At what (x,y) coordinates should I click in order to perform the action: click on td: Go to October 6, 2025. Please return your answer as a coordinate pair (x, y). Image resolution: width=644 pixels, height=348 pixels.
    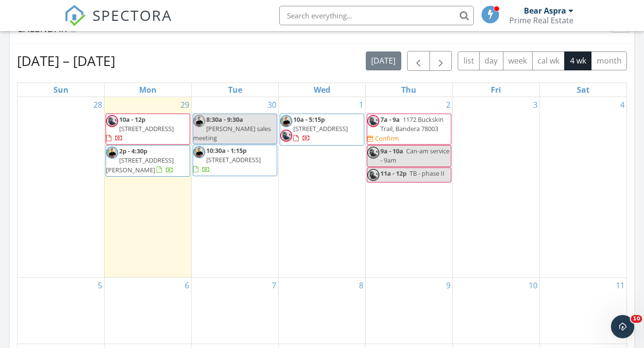
    Looking at the image, I should click on (148, 311).